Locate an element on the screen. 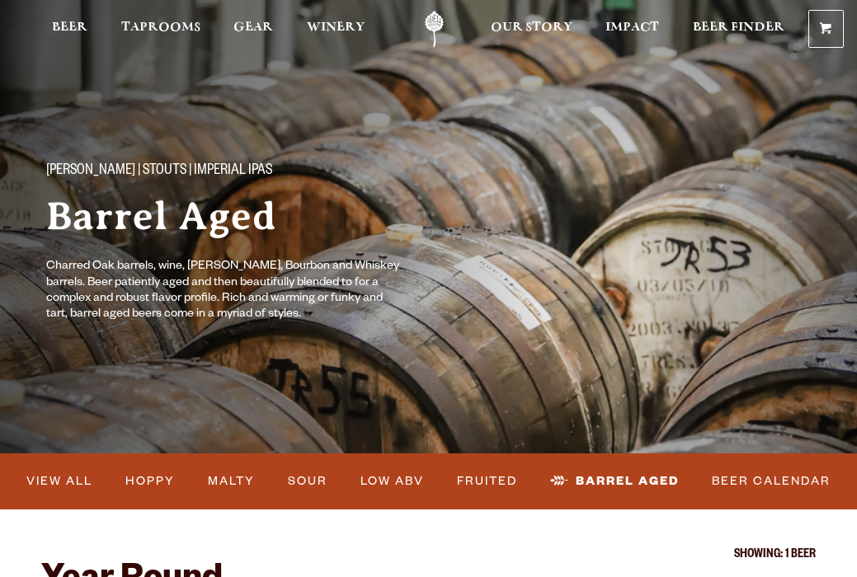 This screenshot has width=857, height=577. span: Beer is located at coordinates (69, 27).